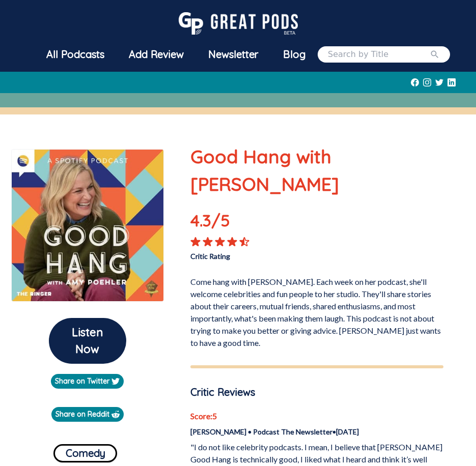  I want to click on a: Newsletter, so click(233, 54).